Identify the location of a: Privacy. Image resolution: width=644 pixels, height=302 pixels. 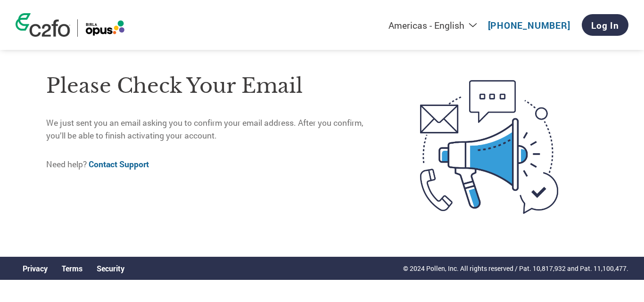
(35, 268).